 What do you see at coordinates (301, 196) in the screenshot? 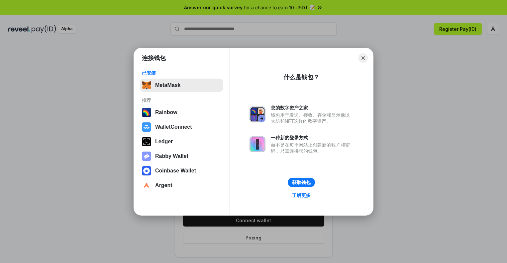
I see `a: 了解更多` at bounding box center [301, 196].